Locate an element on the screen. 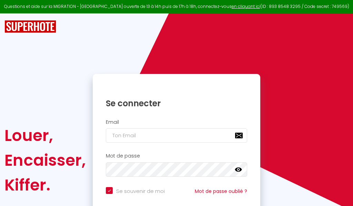  img: SuperHote logo is located at coordinates (30, 27).